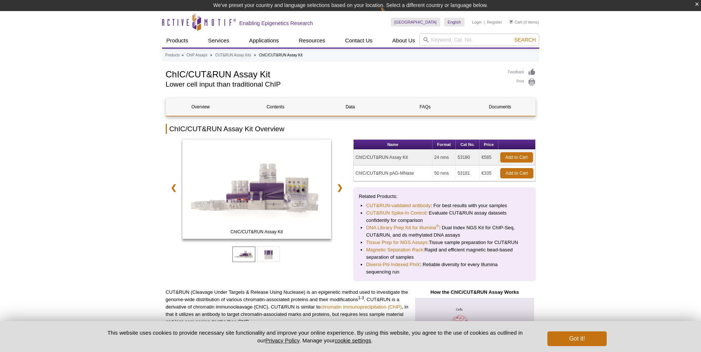  What do you see at coordinates (361, 298) in the screenshot?
I see `sup: 1-3` at bounding box center [361, 298].